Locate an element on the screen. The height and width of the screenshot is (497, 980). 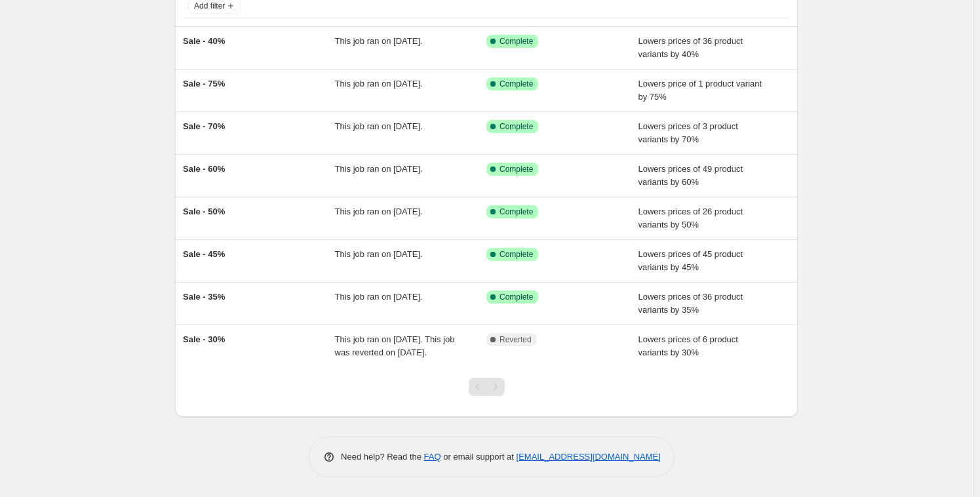
span: Sale - 40% is located at coordinates (204, 41).